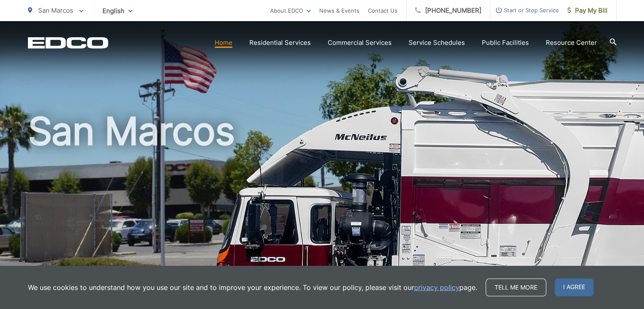 This screenshot has height=309, width=644. I want to click on a: Residential Services, so click(280, 43).